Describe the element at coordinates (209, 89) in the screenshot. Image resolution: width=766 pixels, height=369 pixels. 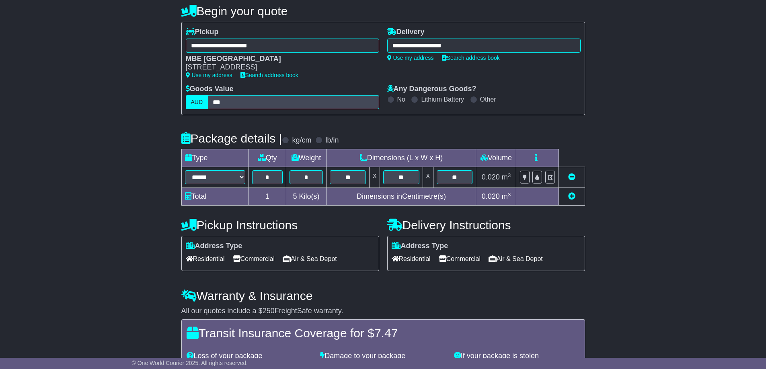
I see `label: Goods Value` at that location.